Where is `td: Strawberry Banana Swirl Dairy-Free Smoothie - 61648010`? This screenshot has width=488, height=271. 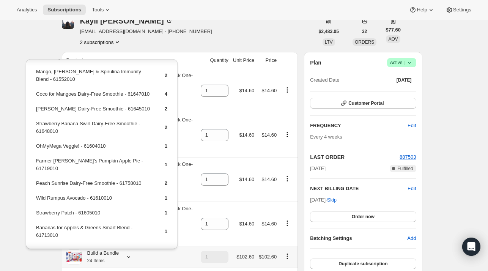 td: Strawberry Banana Swirl Dairy-Free Smoothie - 61648010 is located at coordinates (94, 130).